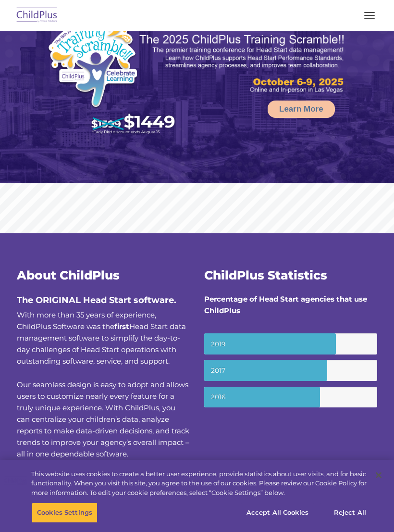 This screenshot has width=394, height=532. Describe the element at coordinates (103, 419) in the screenshot. I see `span: Our seamless design is easy to adopt and allows users to customize nearly every feature for a tru...` at that location.